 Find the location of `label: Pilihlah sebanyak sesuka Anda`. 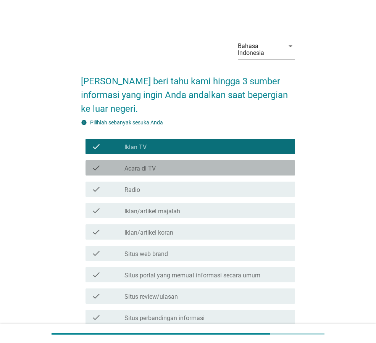

label: Pilihlah sebanyak sesuka Anda is located at coordinates (126, 123).